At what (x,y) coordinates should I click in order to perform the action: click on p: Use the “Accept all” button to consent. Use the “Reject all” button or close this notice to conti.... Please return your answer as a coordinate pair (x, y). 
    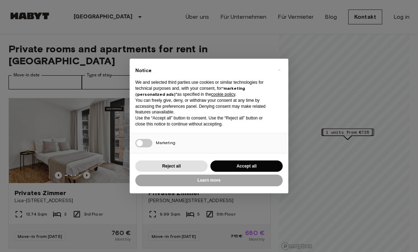
    Looking at the image, I should click on (203, 121).